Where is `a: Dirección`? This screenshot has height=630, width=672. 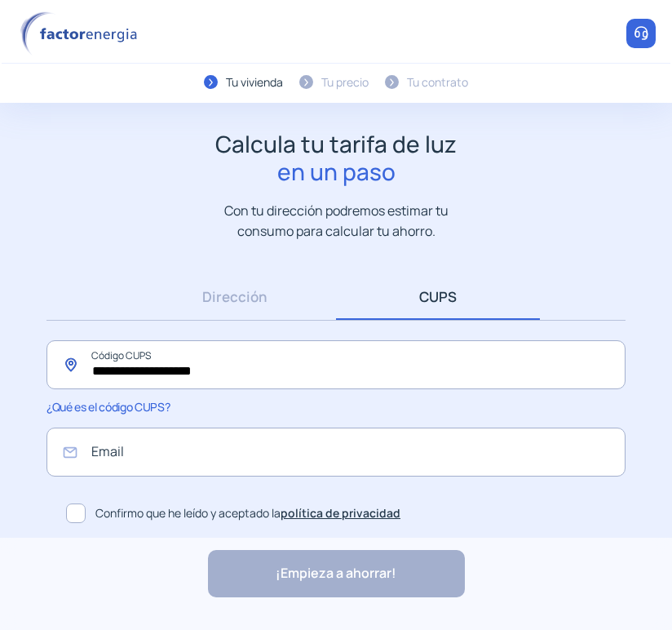 a: Dirección is located at coordinates (234, 296).